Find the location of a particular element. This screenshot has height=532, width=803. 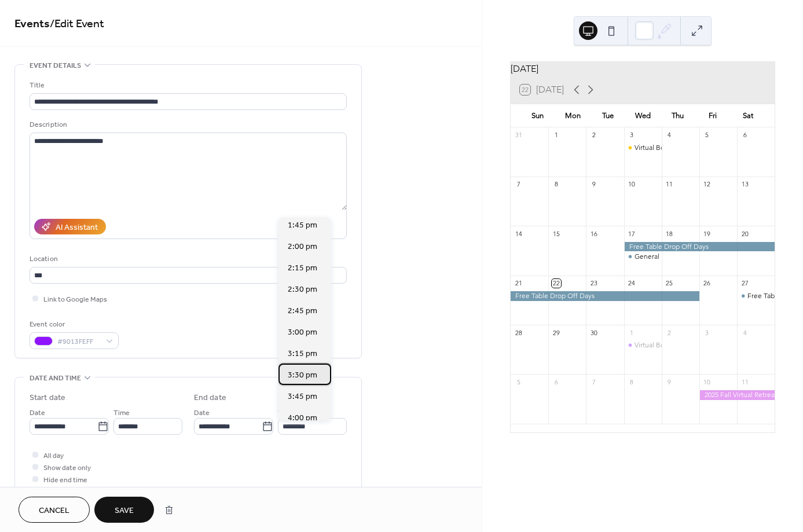

span: All day is located at coordinates (54, 456).